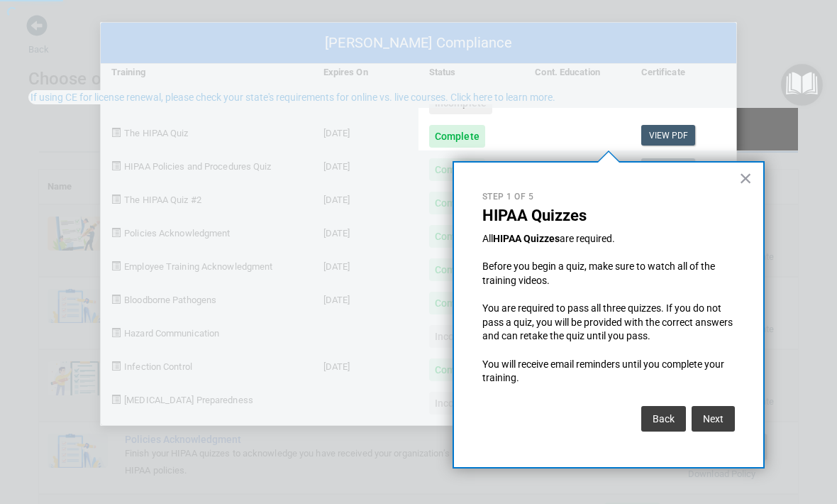 This screenshot has width=837, height=504. What do you see at coordinates (713, 418) in the screenshot?
I see `button: Next` at bounding box center [713, 418].